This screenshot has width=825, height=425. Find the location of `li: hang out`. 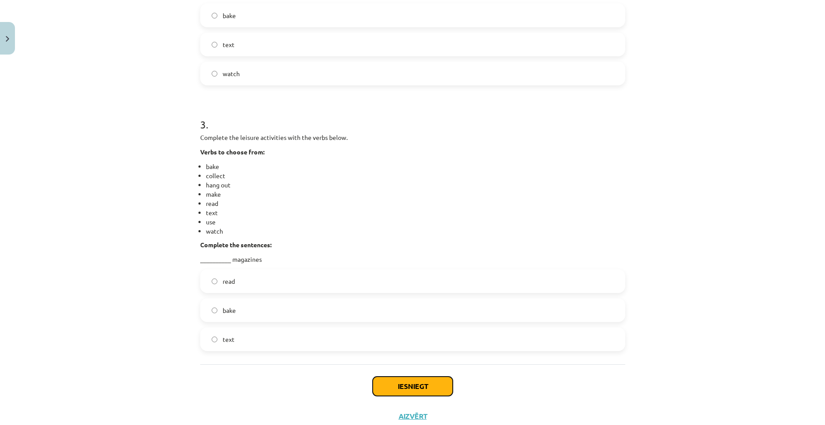

li: hang out is located at coordinates (415, 185).